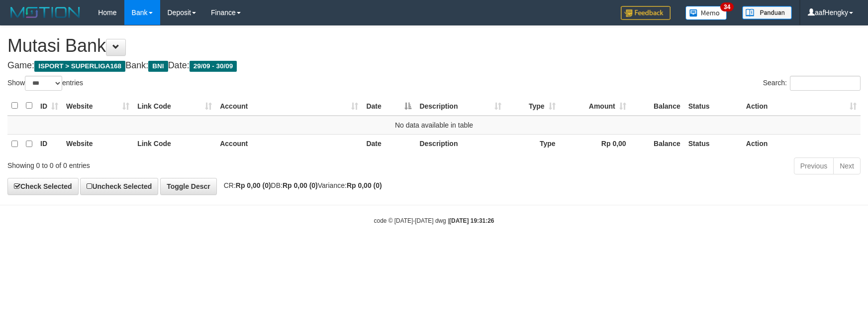 This screenshot has height=315, width=868. I want to click on h4: Game: Bank: Date:, so click(434, 66).